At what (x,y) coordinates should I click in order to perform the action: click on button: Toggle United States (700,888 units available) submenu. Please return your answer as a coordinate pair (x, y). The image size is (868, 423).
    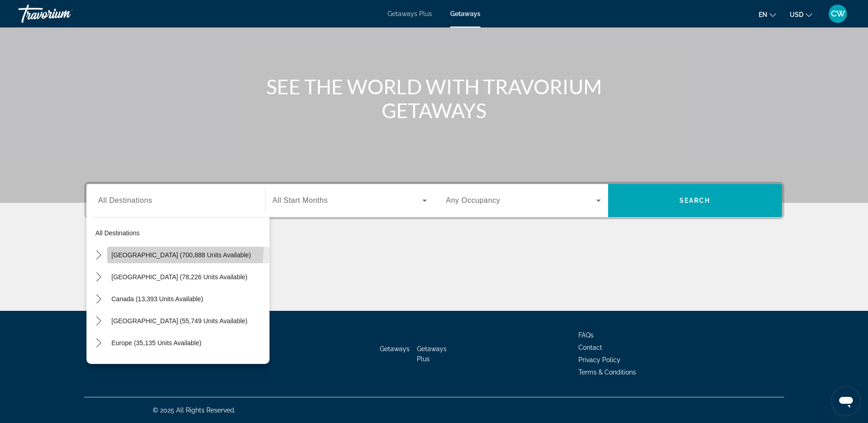
    Looking at the image, I should click on (98, 256).